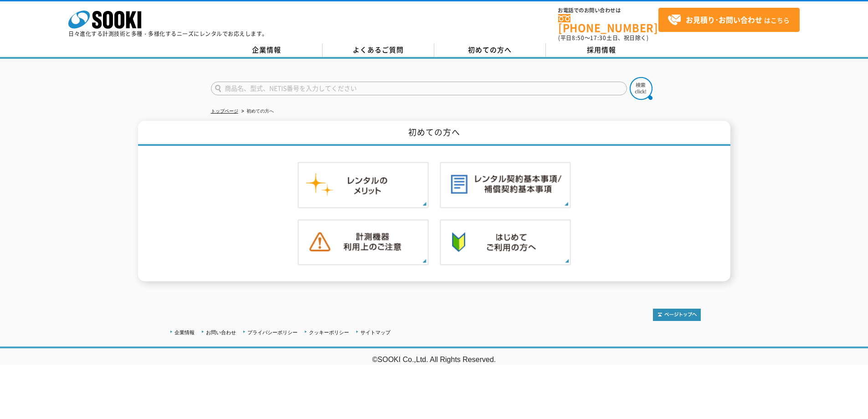  Describe the element at coordinates (378, 50) in the screenshot. I see `a: よくあるご質問` at that location.